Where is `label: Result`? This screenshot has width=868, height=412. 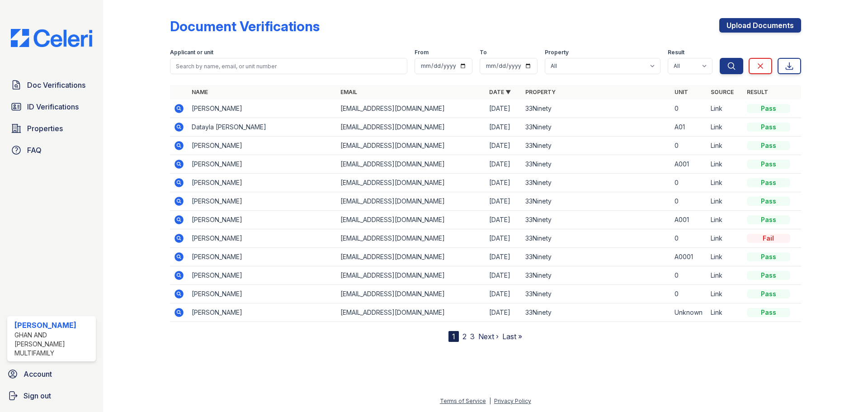 label: Result is located at coordinates (676, 52).